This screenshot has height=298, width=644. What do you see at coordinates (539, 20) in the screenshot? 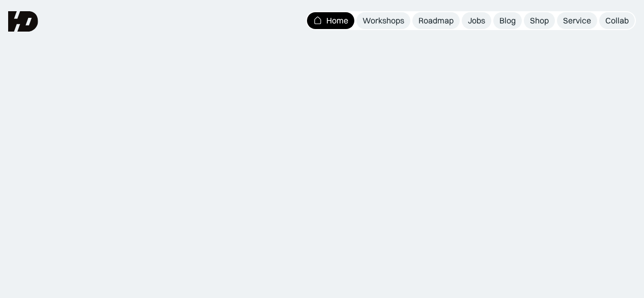
I see `div: Shop` at bounding box center [539, 20].